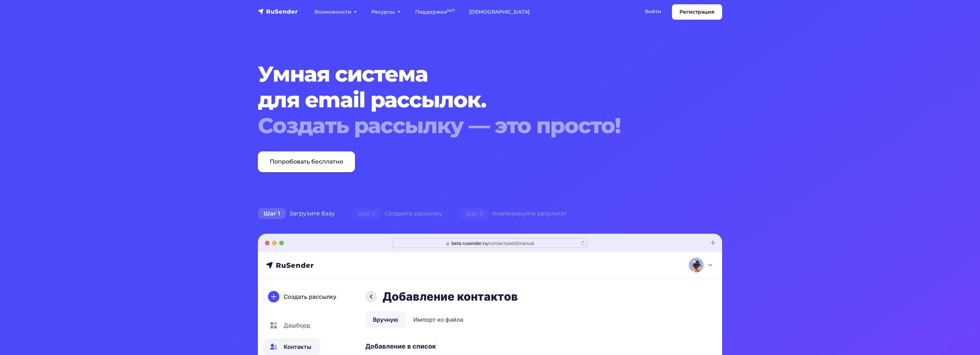  What do you see at coordinates (386, 12) in the screenshot?
I see `a: Ресурсы` at bounding box center [386, 12].